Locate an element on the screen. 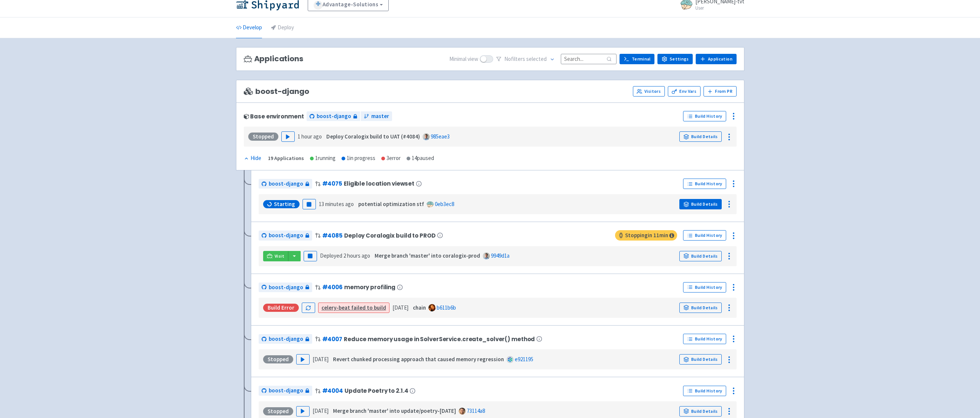 The image size is (980, 418). a: #4075 is located at coordinates (332, 183).